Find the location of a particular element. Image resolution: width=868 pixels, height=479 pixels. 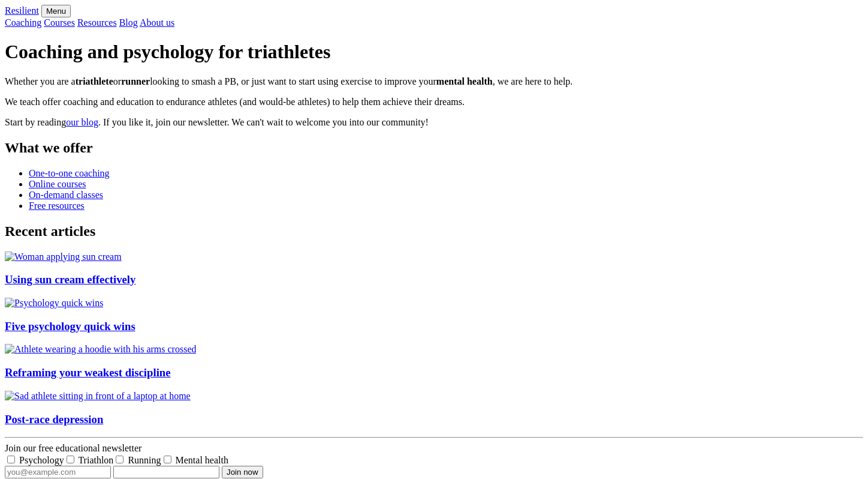

strong: runner is located at coordinates (135, 81).